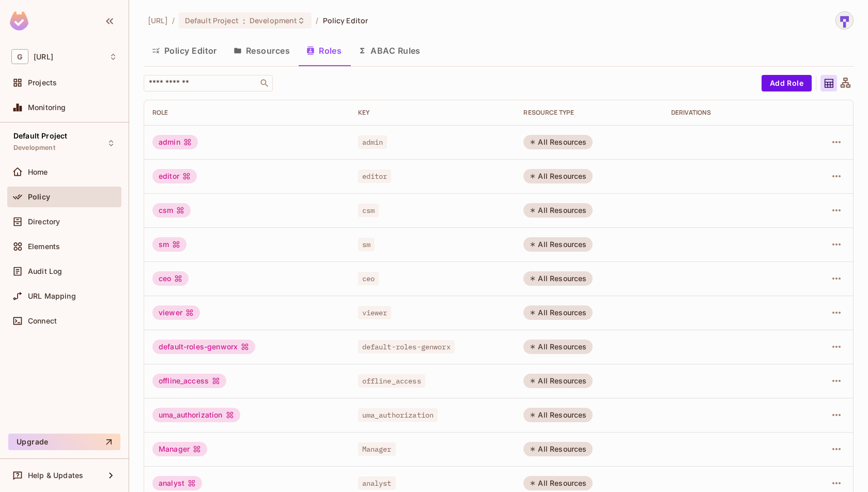 This screenshot has height=492, width=868. Describe the element at coordinates (44, 246) in the screenshot. I see `span: Elements` at that location.